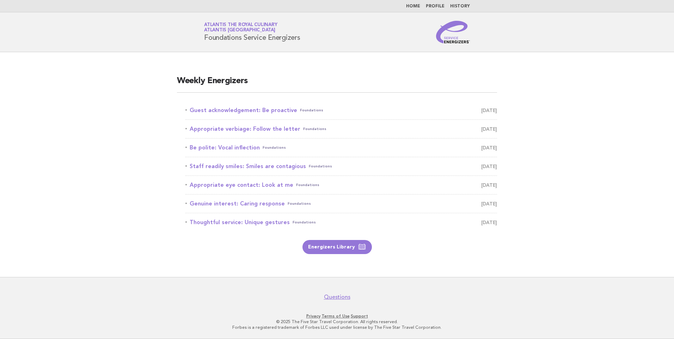 This screenshot has height=339, width=674. I want to click on a: Home, so click(413, 6).